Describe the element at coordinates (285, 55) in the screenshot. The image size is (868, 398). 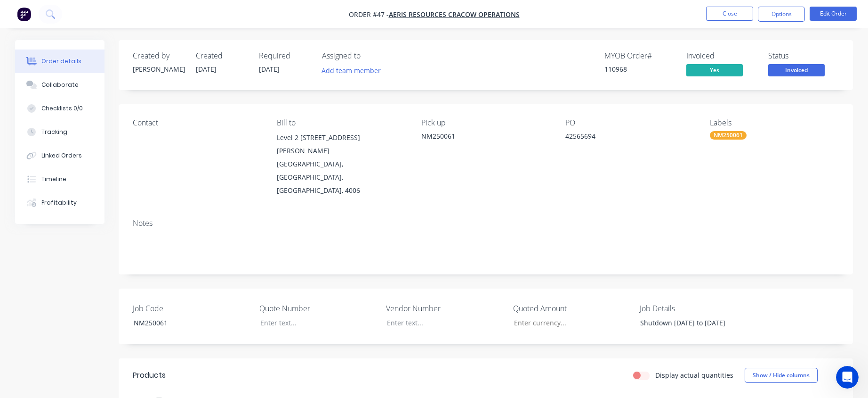
I see `div: Required` at that location.